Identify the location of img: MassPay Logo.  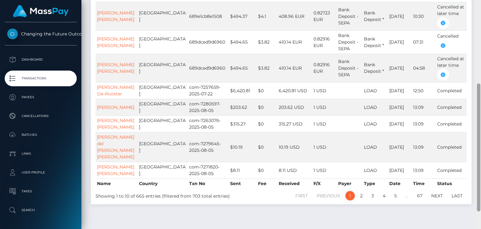
(41, 11).